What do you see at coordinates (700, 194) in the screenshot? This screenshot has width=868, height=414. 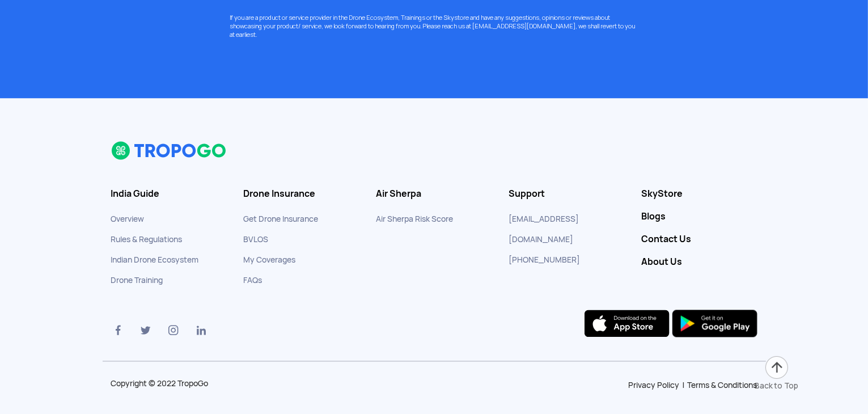 I see `a: SkyStore` at bounding box center [700, 194].